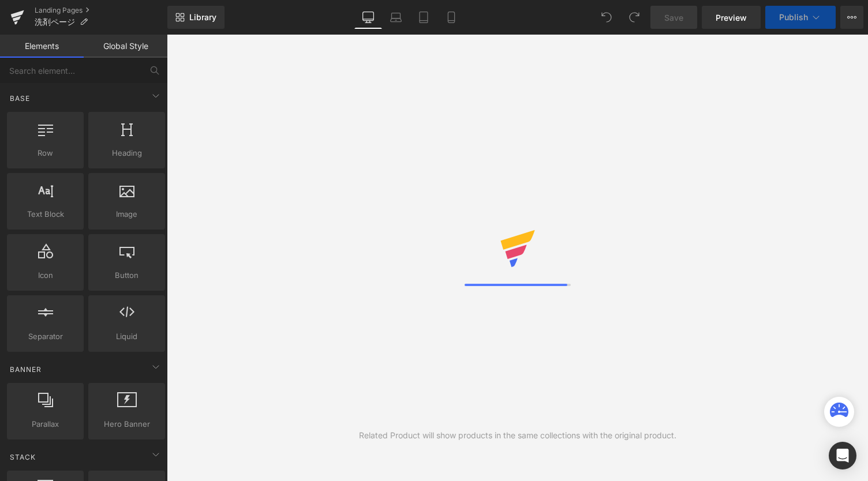 The width and height of the screenshot is (868, 481). Describe the element at coordinates (673, 17) in the screenshot. I see `span: Save` at that location.